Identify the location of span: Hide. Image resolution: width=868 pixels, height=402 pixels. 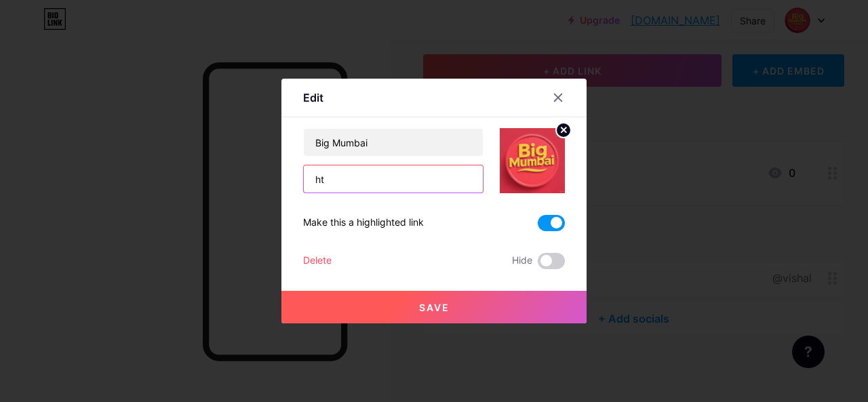
(522, 261).